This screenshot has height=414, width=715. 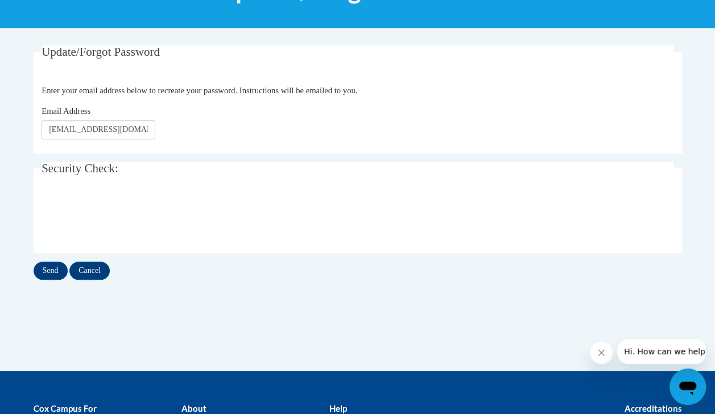 I want to click on span: Email Address, so click(x=66, y=111).